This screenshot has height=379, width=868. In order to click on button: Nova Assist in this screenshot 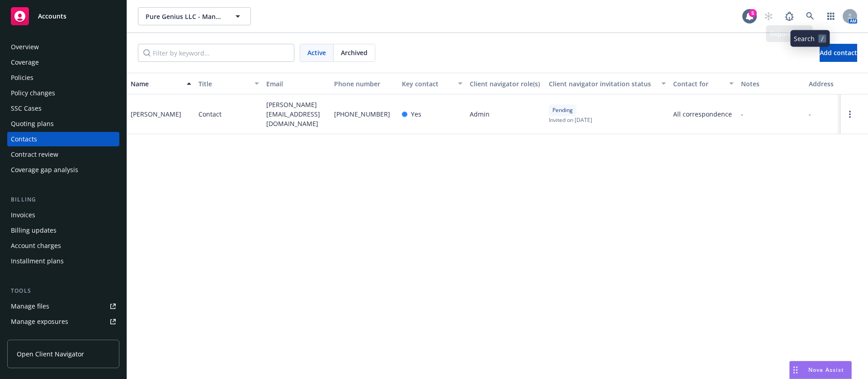, I will do `click(821, 370)`.